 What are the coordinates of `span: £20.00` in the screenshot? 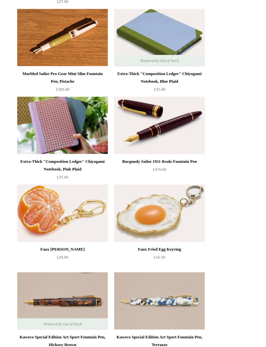 It's located at (62, 257).